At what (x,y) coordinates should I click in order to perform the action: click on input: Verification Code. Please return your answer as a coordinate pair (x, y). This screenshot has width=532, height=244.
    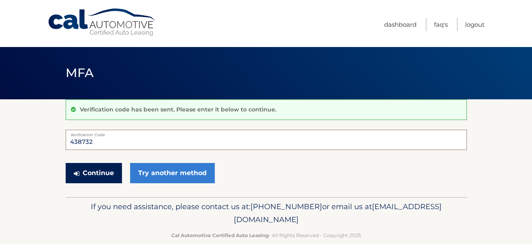
    Looking at the image, I should click on (266, 140).